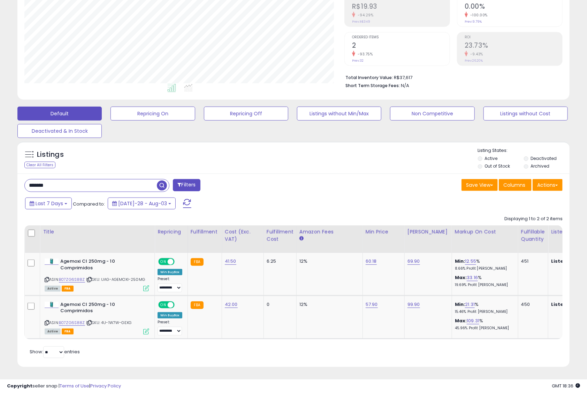 This screenshot has width=587, height=393. I want to click on div: Markup on Cost, so click(485, 232).